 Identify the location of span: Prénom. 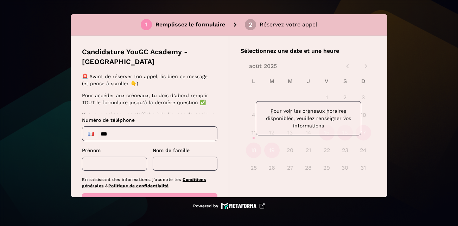
(91, 150).